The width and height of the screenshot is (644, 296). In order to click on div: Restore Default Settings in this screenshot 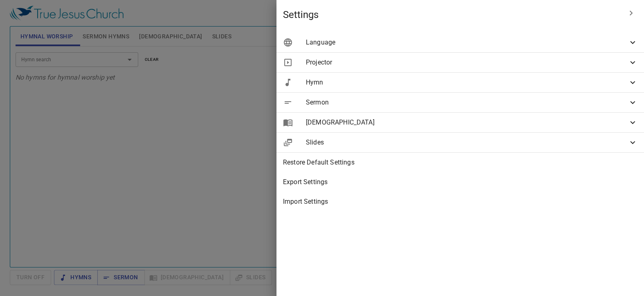, I will do `click(460, 163)`.